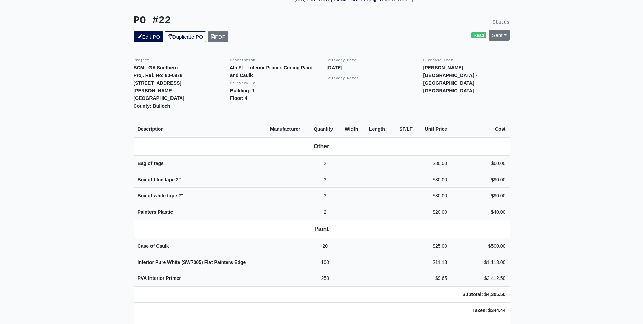 This screenshot has height=324, width=643. What do you see at coordinates (501, 22) in the screenshot?
I see `small: Status` at bounding box center [501, 22].